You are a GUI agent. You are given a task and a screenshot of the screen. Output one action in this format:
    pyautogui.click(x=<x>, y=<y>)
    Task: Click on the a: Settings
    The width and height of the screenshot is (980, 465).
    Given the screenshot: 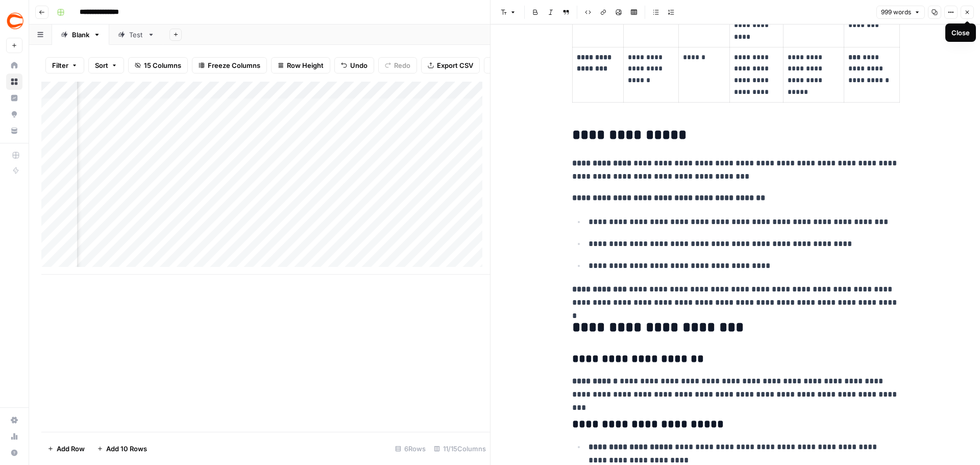 What is the action you would take?
    pyautogui.click(x=14, y=421)
    